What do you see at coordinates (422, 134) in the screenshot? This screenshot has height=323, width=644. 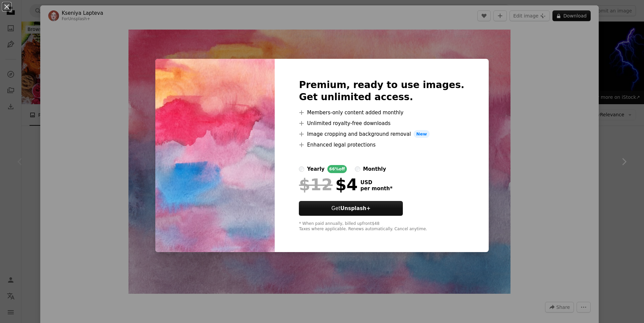 I see `span: New` at bounding box center [422, 134].